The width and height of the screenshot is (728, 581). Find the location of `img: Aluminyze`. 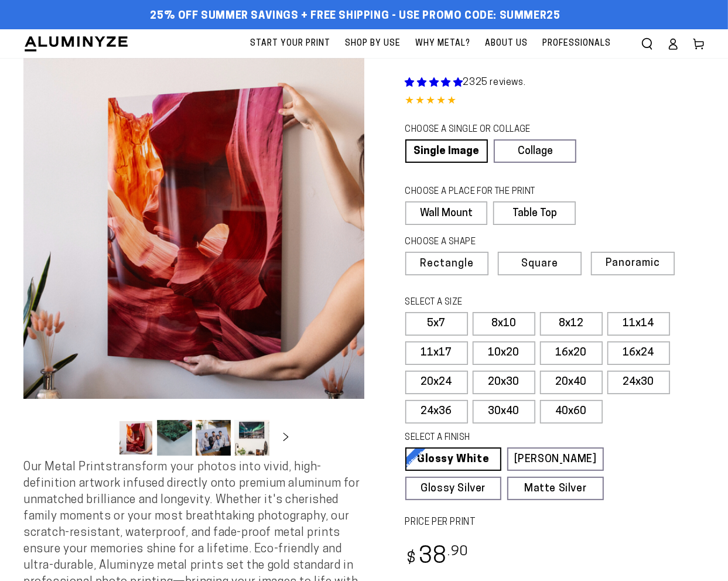

img: Aluminyze is located at coordinates (76, 44).